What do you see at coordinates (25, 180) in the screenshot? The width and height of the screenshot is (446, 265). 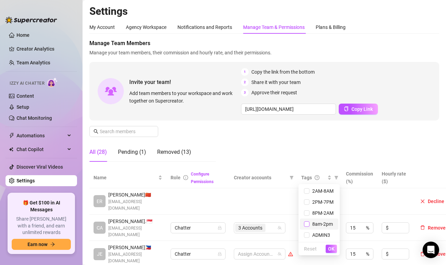 I see `a: Settings` at bounding box center [25, 180].